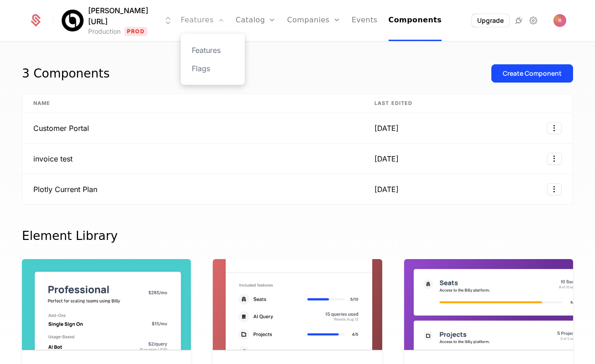 The height and width of the screenshot is (364, 595). Describe the element at coordinates (395, 104) in the screenshot. I see `th: Last edited` at that location.